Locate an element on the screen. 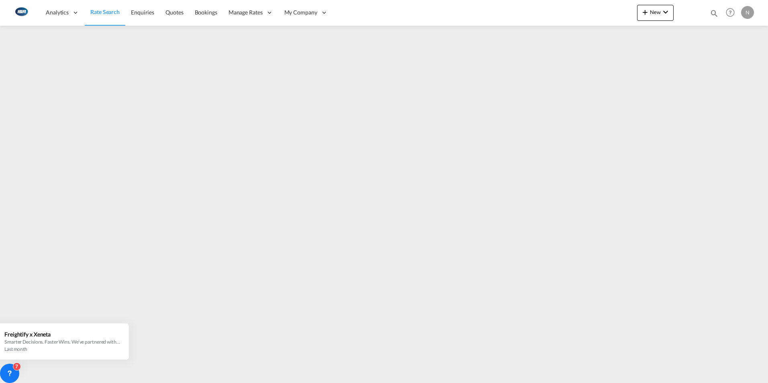 The image size is (768, 383). span: Quotes is located at coordinates (174, 12).